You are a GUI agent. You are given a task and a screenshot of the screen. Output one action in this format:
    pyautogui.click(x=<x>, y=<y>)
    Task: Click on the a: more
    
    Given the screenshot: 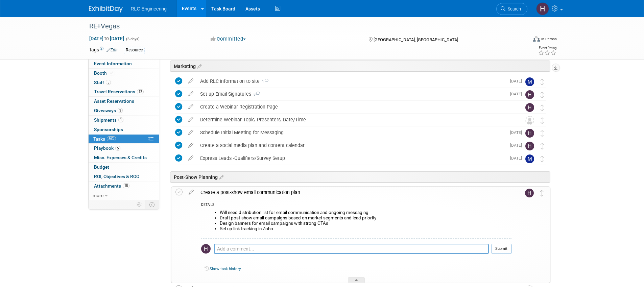 What is the action you would take?
    pyautogui.click(x=124, y=195)
    